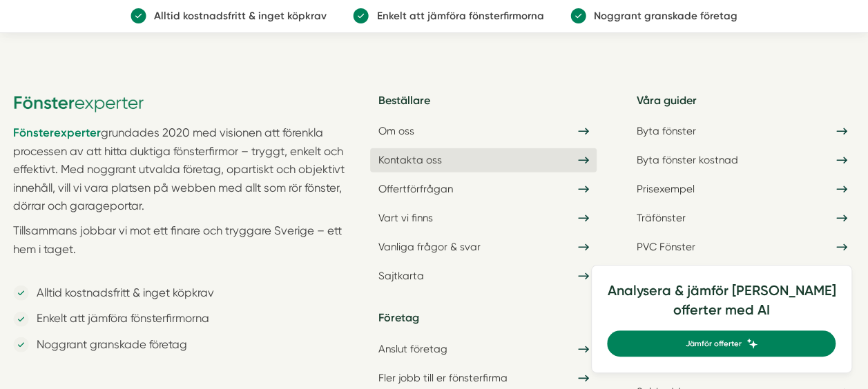 The height and width of the screenshot is (389, 868). Describe the element at coordinates (79, 103) in the screenshot. I see `img: Fönsterexperter` at that location.